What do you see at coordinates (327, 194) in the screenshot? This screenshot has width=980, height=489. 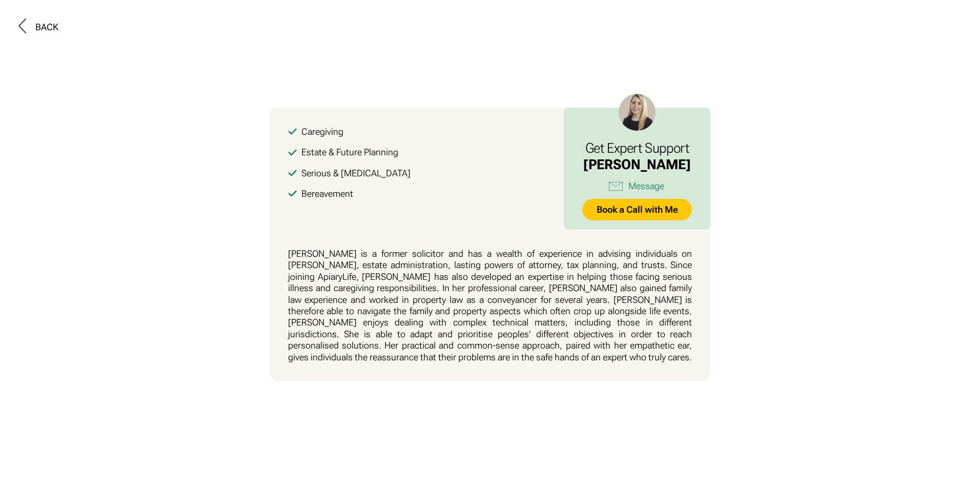 I see `div: Bereavement` at bounding box center [327, 194].